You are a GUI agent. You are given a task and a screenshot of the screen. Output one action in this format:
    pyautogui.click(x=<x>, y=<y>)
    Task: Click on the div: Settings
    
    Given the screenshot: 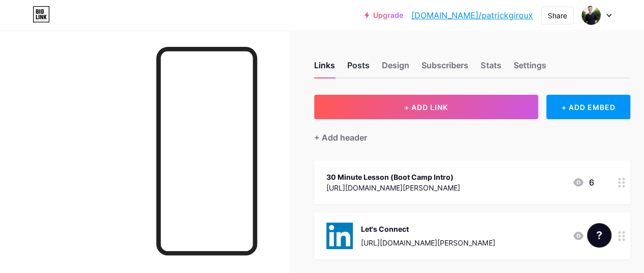 What is the action you would take?
    pyautogui.click(x=530, y=68)
    